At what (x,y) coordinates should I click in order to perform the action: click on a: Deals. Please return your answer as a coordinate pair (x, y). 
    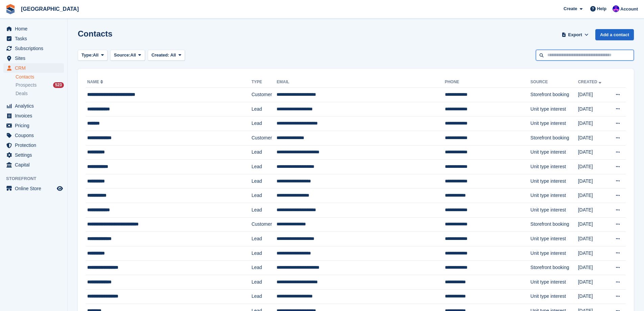
    Looking at the image, I should click on (39, 93).